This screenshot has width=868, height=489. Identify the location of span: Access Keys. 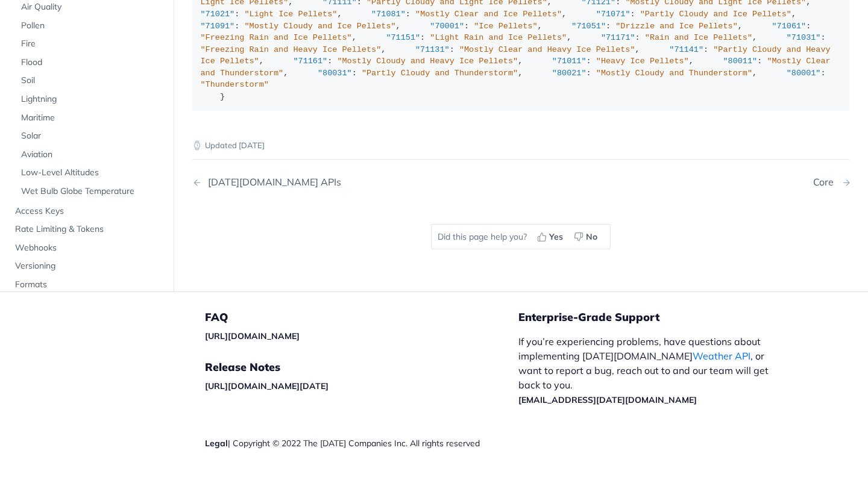
(88, 211).